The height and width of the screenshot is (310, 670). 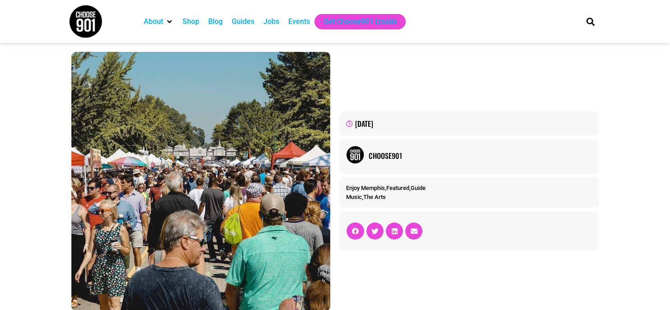 I want to click on a: Featured, so click(x=398, y=188).